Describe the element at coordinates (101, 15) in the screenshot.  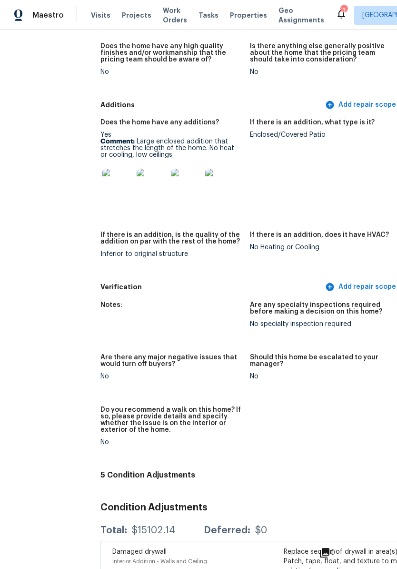
I see `span: Visits` at that location.